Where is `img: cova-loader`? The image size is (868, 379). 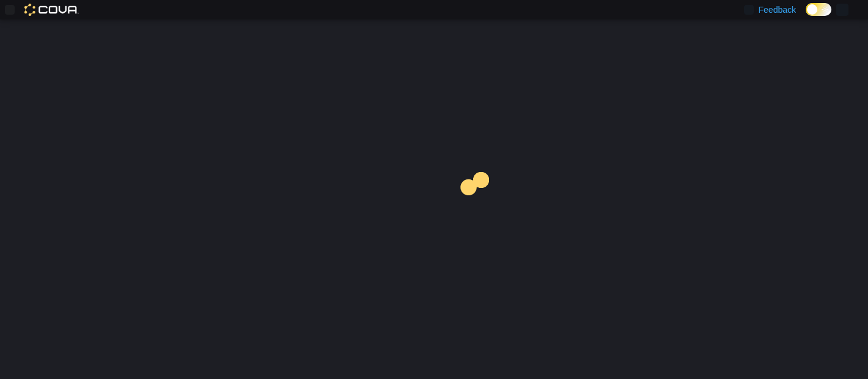 img: cova-loader is located at coordinates (480, 209).